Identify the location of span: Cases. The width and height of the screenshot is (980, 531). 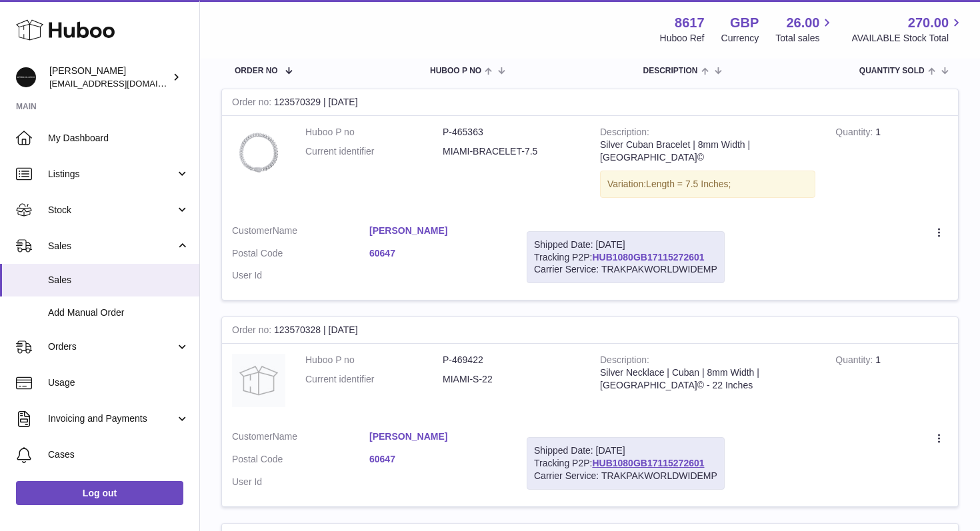
(119, 454).